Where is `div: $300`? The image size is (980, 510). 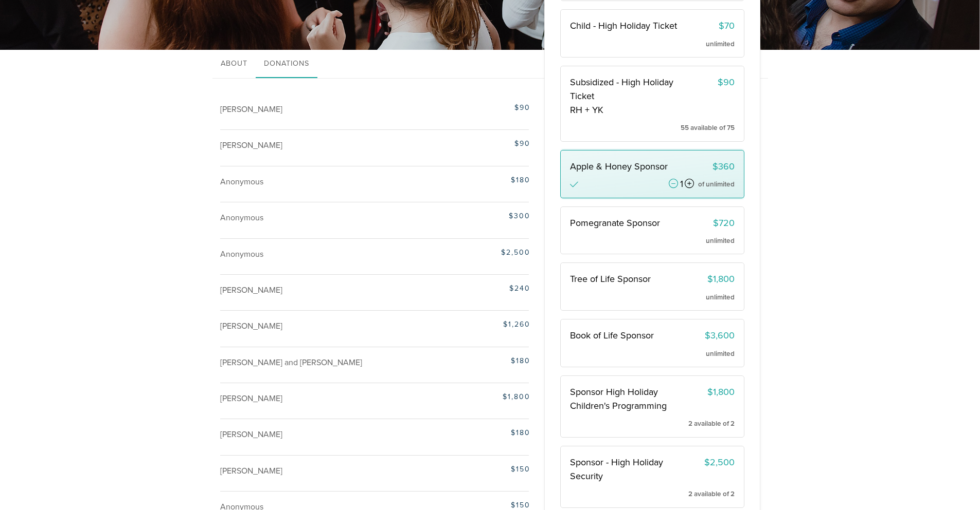 div: $300 is located at coordinates (476, 216).